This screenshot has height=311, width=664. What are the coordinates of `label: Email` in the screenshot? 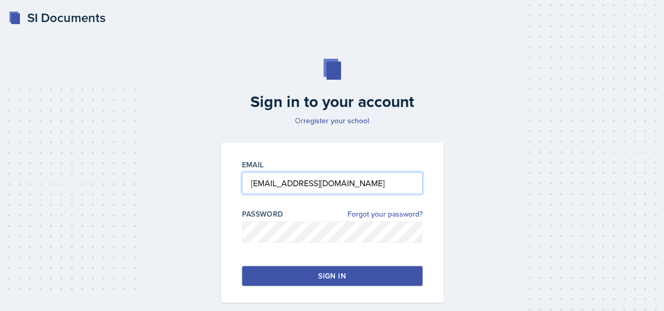 It's located at (253, 165).